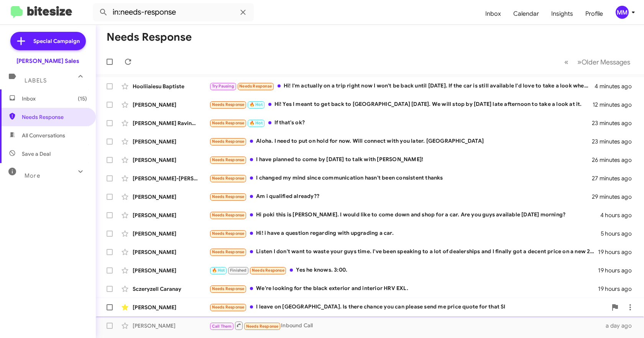 This screenshot has height=338, width=644. I want to click on div: Hi! i have a question regarding with upgrading a car., so click(405, 233).